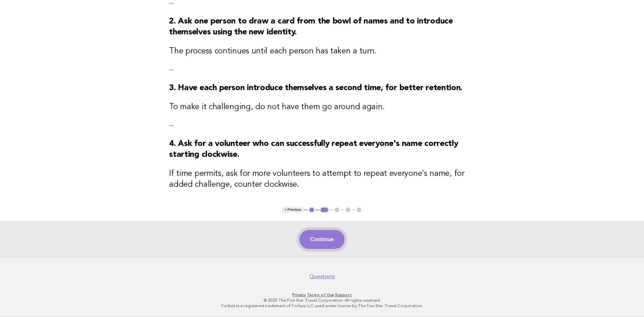  What do you see at coordinates (324, 210) in the screenshot?
I see `button: 2` at bounding box center [324, 210].